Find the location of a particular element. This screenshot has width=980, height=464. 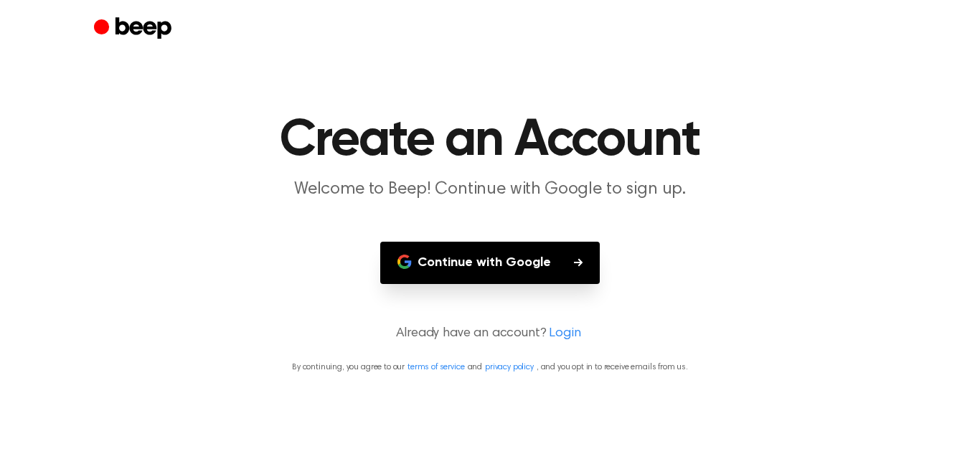

a: privacy policy is located at coordinates (509, 368).